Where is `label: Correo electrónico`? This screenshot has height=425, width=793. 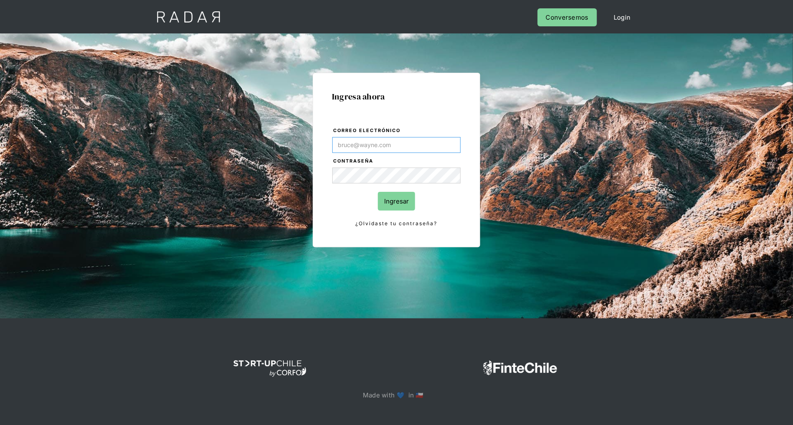
label: Correo electrónico is located at coordinates (397, 131).